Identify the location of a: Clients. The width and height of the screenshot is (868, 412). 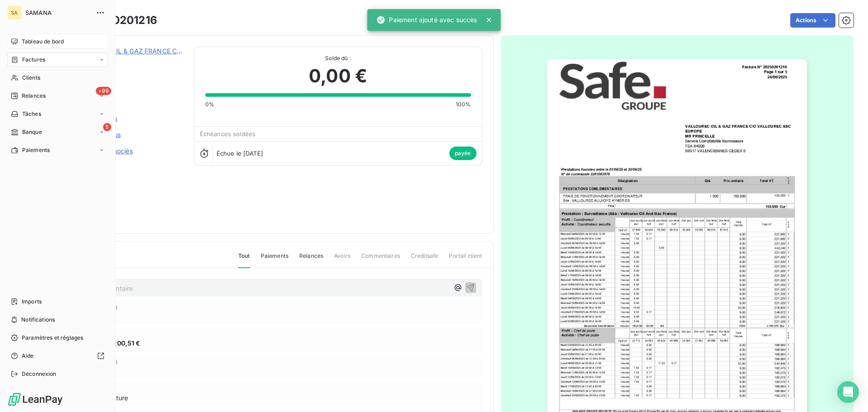
(58, 78).